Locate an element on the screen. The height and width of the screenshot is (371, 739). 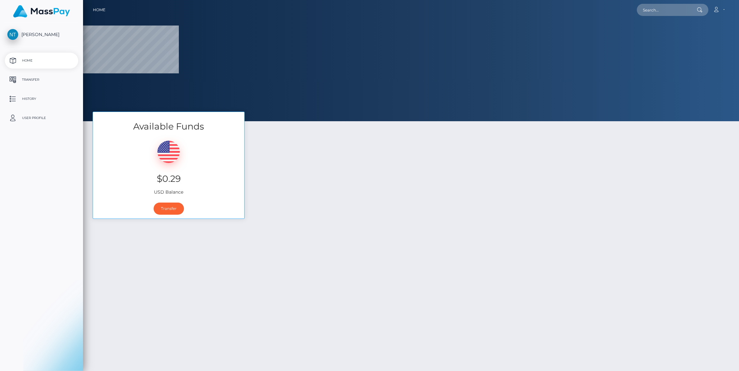
img: USD.png is located at coordinates (169, 152).